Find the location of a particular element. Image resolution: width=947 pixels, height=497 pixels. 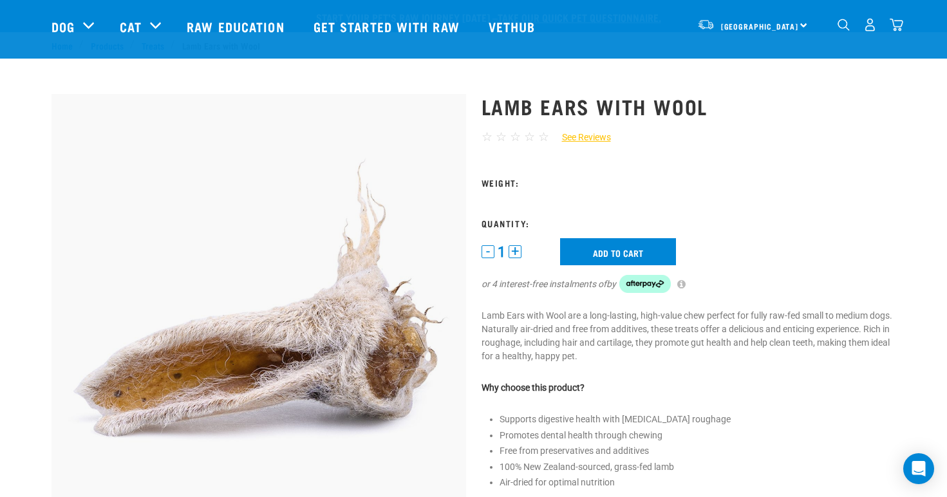

img: user.png is located at coordinates (869, 24).